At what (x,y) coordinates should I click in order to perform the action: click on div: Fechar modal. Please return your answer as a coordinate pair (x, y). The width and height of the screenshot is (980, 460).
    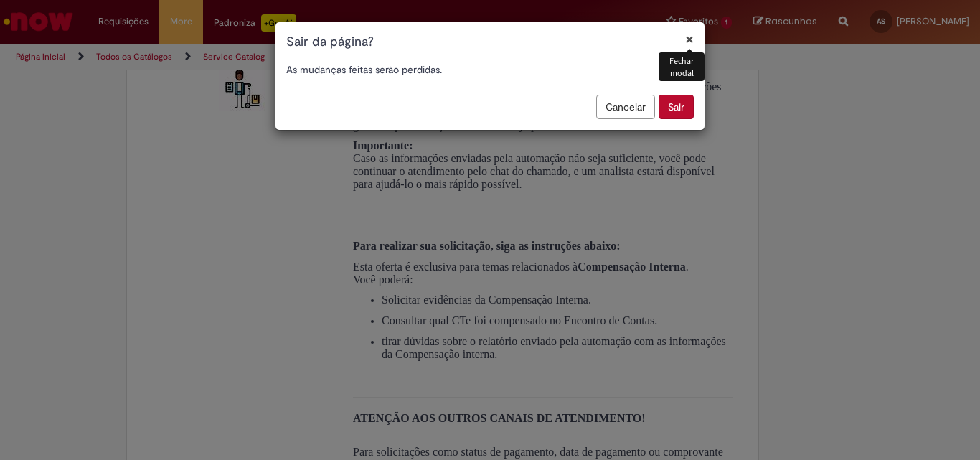
    Looking at the image, I should click on (682, 67).